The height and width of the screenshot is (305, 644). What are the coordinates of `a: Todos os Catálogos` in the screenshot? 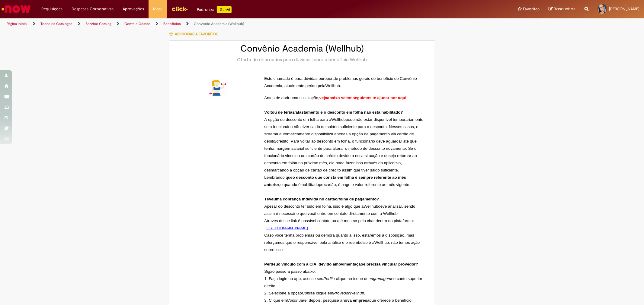 It's located at (56, 24).